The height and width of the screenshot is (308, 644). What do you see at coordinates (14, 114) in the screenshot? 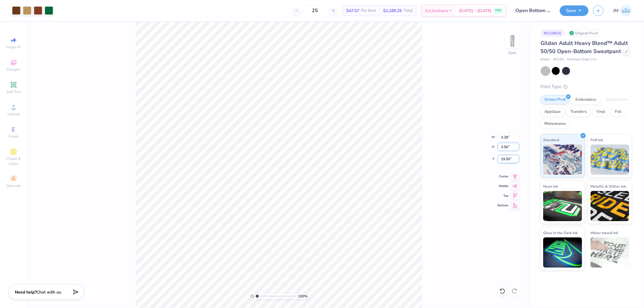
I see `span: Upload` at bounding box center [14, 114].